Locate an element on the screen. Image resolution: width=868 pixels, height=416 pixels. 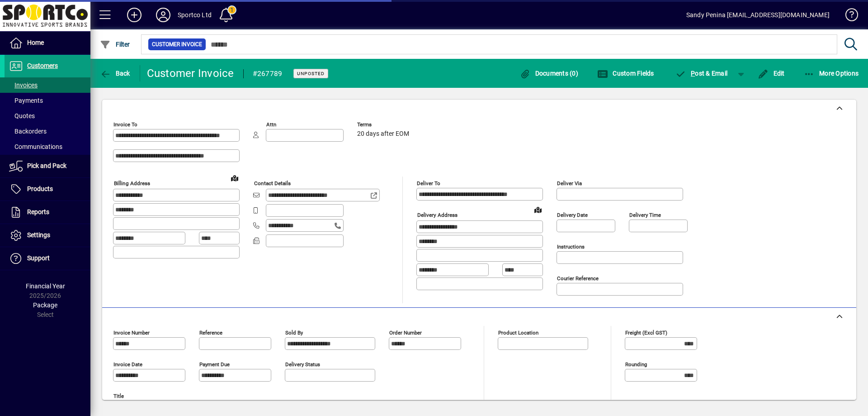
mat-label: Invoice number is located at coordinates (132, 332).